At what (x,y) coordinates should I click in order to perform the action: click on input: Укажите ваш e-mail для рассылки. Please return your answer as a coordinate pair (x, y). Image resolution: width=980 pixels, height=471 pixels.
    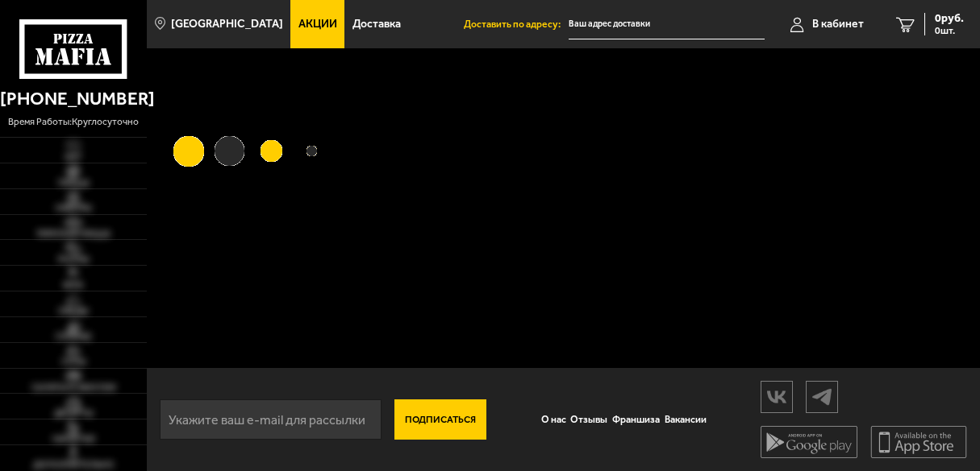
    Looking at the image, I should click on (270, 420).